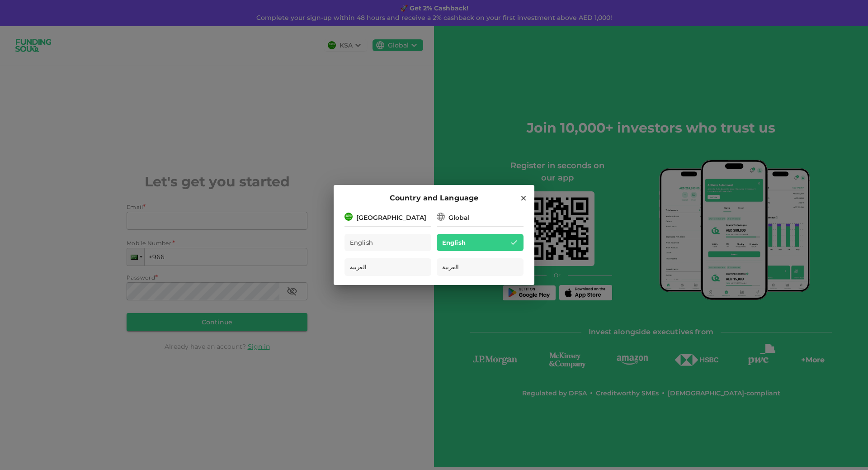 Image resolution: width=868 pixels, height=470 pixels. What do you see at coordinates (349, 217) in the screenshot?
I see `img: flag-sa.b9a346574cdc8950dd34b50780441f57.svg` at bounding box center [349, 217].